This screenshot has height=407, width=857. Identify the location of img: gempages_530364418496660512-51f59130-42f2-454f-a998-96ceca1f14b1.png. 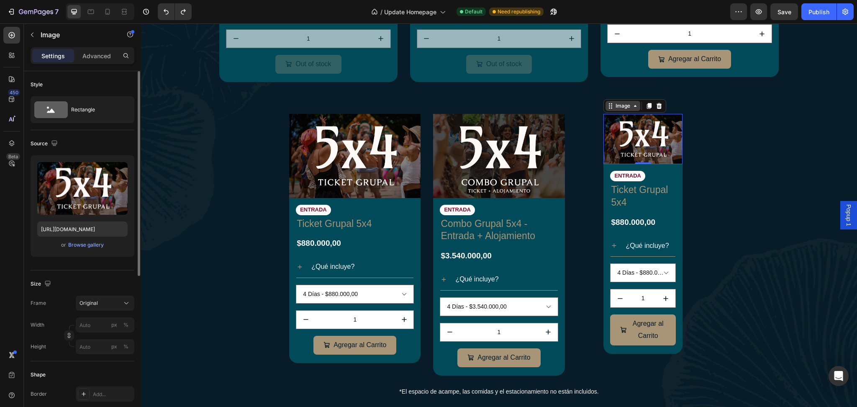
(358, 132).